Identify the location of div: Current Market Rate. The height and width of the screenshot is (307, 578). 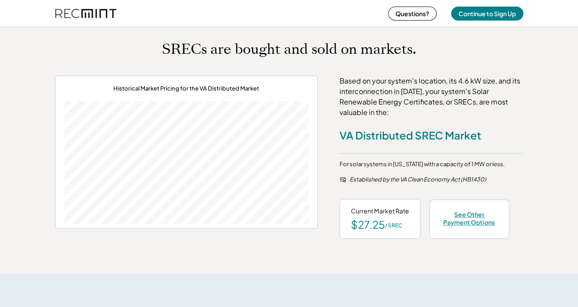
(380, 211).